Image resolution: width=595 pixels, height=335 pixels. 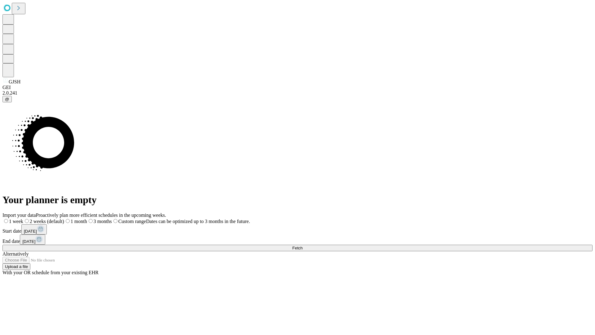 What do you see at coordinates (198, 221) in the screenshot?
I see `span: Dates can be optimized up to 3 months in the future.` at bounding box center [198, 221].